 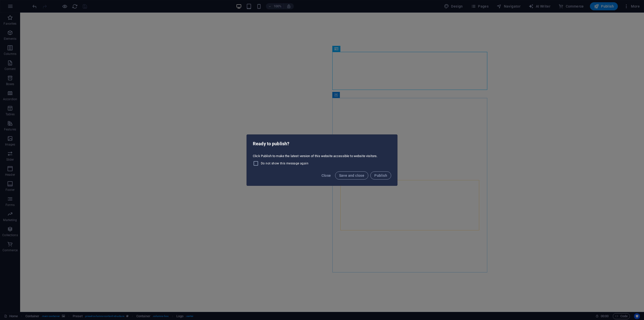 What do you see at coordinates (322, 144) in the screenshot?
I see `h2: Ready to publish?` at bounding box center [322, 144].